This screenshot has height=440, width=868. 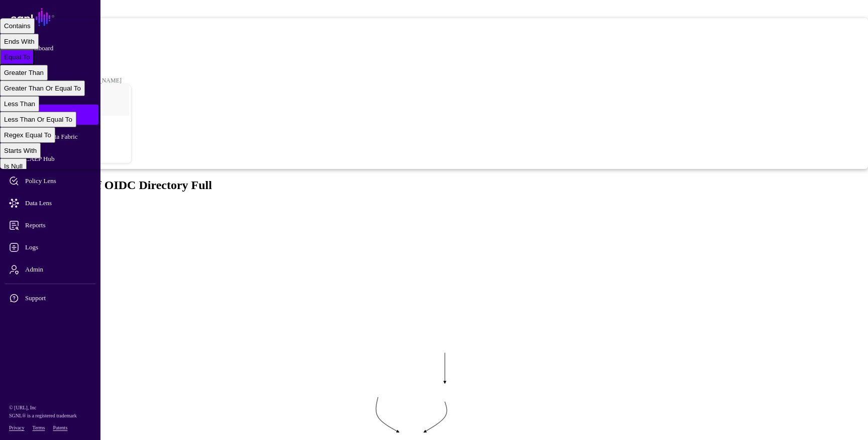 What do you see at coordinates (50, 203) in the screenshot?
I see `a: Data Lens` at bounding box center [50, 203].